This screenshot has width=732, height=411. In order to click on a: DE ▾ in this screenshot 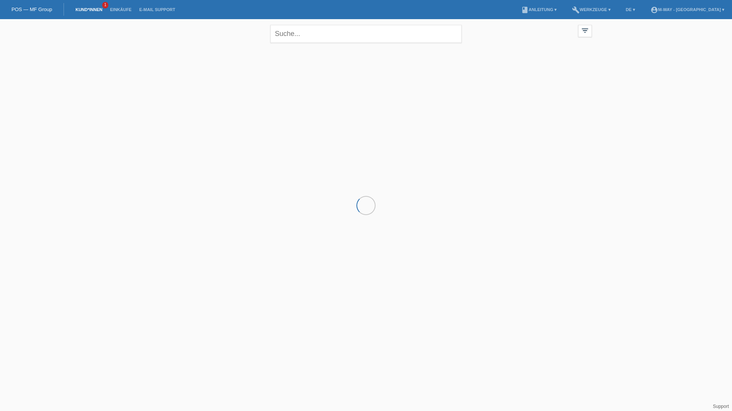, I will do `click(630, 10)`.